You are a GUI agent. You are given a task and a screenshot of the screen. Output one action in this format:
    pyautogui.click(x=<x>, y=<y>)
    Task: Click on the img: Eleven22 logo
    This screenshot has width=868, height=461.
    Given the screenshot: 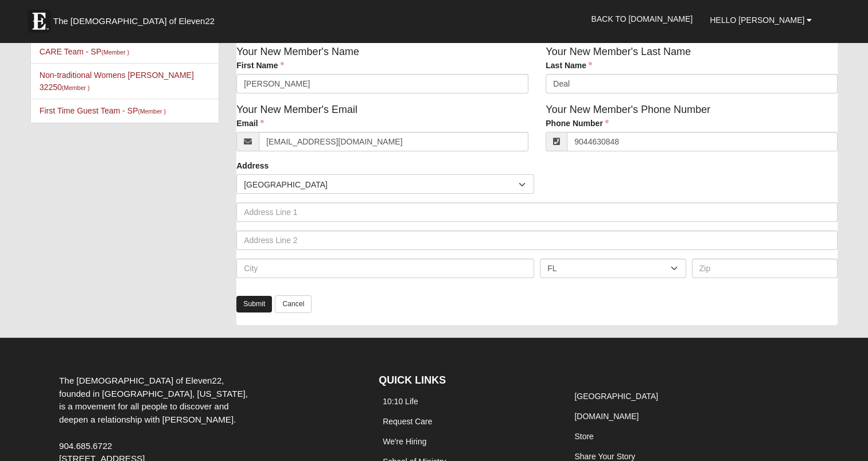 What is the action you would take?
    pyautogui.click(x=39, y=21)
    